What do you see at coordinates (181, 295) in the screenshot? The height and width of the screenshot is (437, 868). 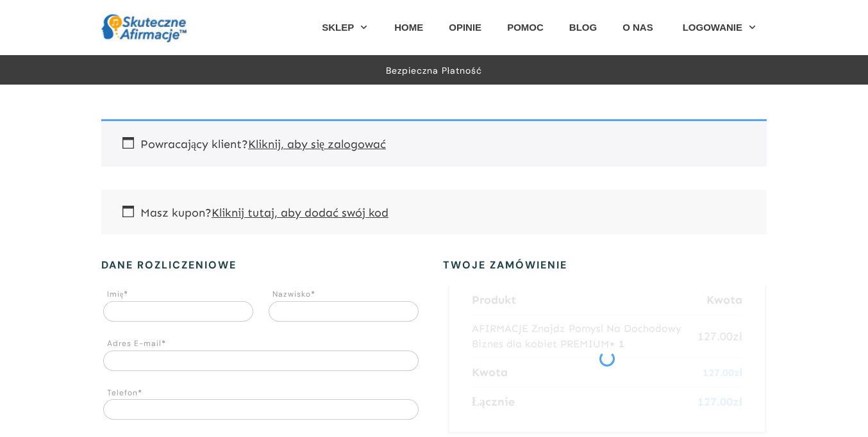 I see `label: Imię` at bounding box center [181, 295].